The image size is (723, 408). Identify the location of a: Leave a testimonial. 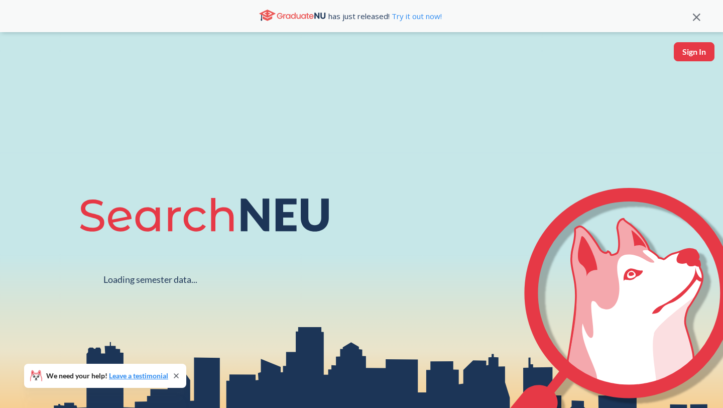
(139, 375).